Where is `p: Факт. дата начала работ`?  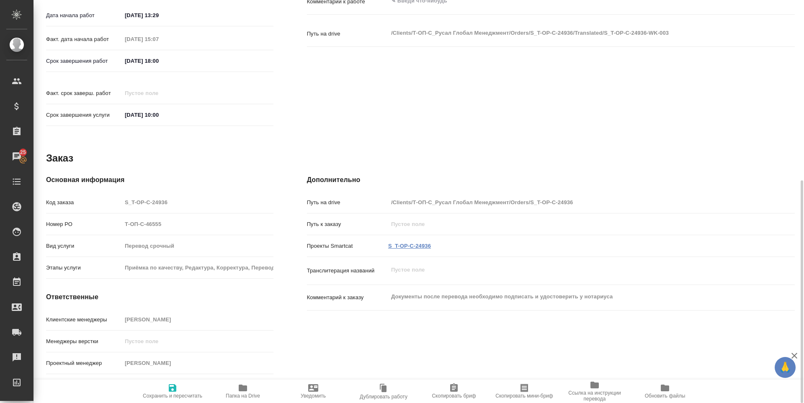
p: Факт. дата начала работ is located at coordinates (84, 39).